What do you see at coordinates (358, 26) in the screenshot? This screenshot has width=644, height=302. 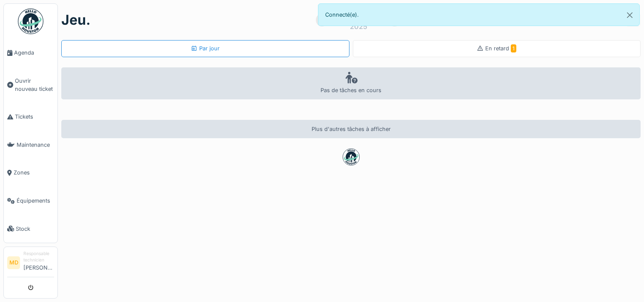 I see `div: 2025` at bounding box center [358, 26].